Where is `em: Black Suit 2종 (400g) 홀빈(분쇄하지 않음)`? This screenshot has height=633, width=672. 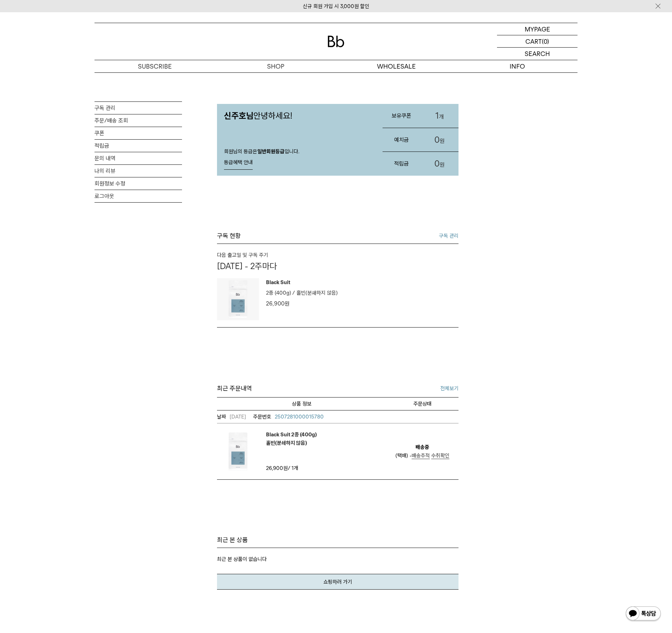 em: Black Suit 2종 (400g) 홀빈(분쇄하지 않음) is located at coordinates (291, 439).